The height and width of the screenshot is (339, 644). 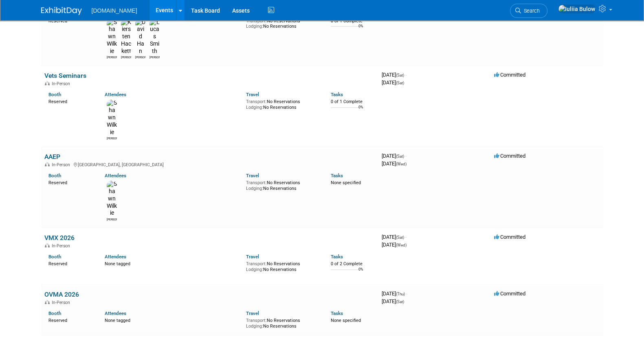 What do you see at coordinates (126, 37) in the screenshot?
I see `img: Kiersten Hackett` at bounding box center [126, 37].